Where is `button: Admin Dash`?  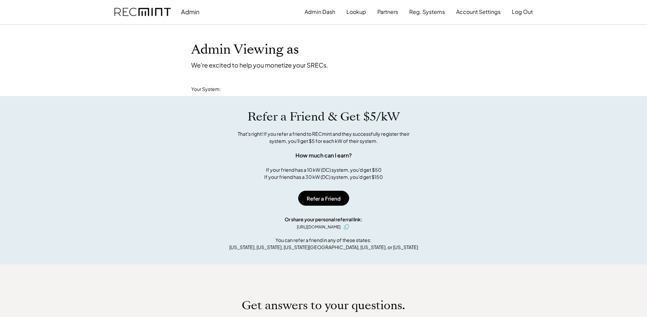
button: Admin Dash is located at coordinates (320, 12).